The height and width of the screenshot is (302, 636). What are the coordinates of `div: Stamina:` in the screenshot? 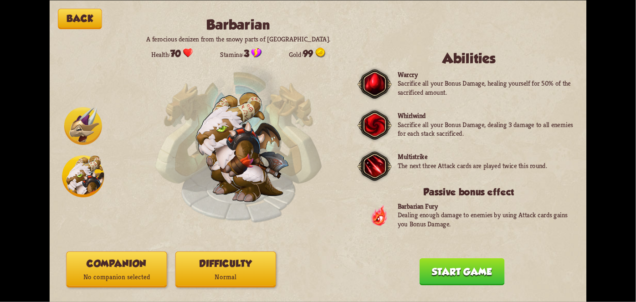 It's located at (241, 53).